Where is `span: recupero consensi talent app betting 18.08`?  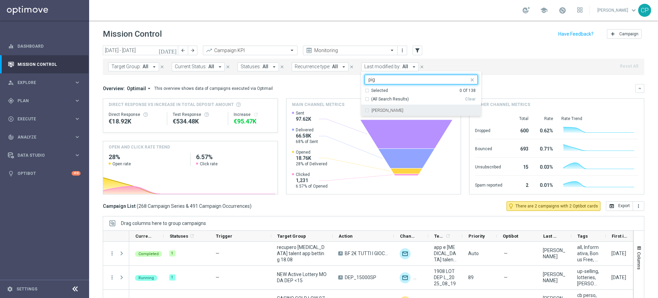 span: recupero consensi talent app betting 18.08 is located at coordinates (301, 253).